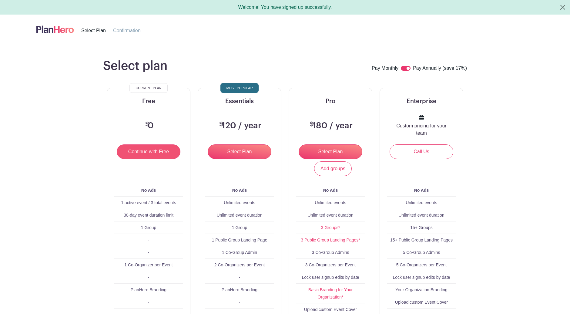 The height and width of the screenshot is (314, 570). I want to click on span: Most Popular, so click(239, 88).